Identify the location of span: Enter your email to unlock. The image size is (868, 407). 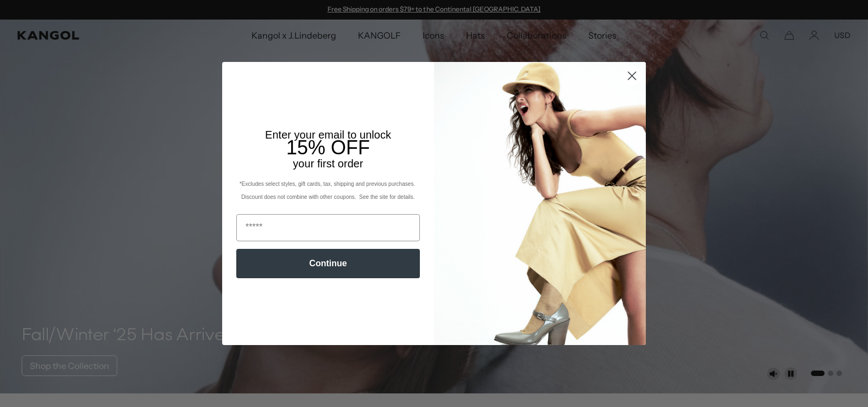
(328, 135).